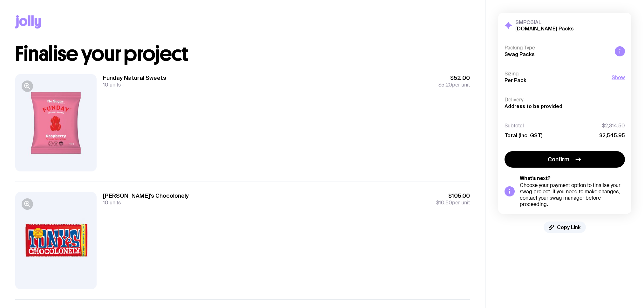 This screenshot has width=644, height=308. Describe the element at coordinates (618, 77) in the screenshot. I see `button: Show` at that location.